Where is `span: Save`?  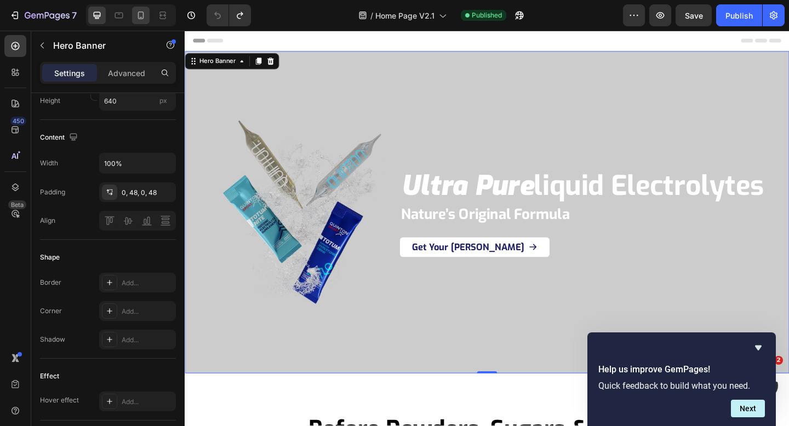
span: Save is located at coordinates (694, 15).